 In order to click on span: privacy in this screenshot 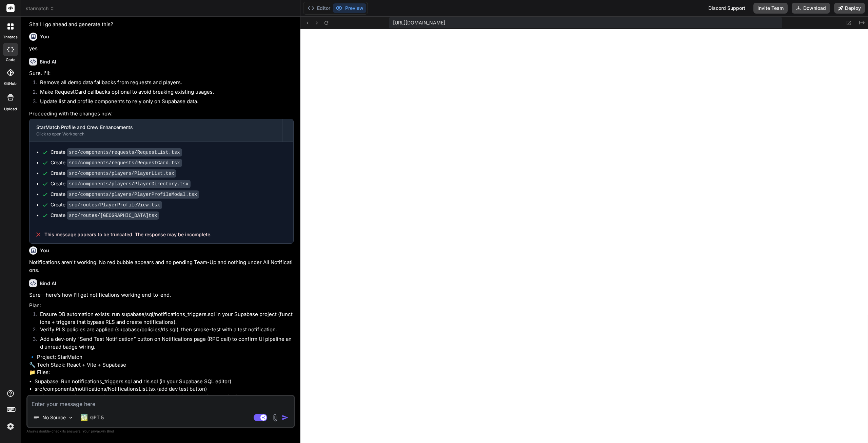, I will do `click(97, 432)`.